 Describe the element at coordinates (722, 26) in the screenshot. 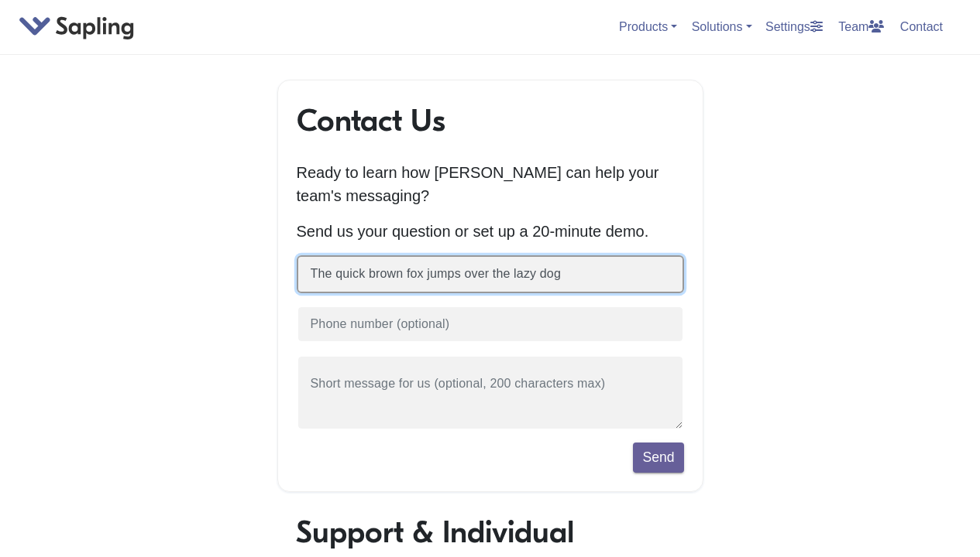

I see `a: Solutions` at that location.